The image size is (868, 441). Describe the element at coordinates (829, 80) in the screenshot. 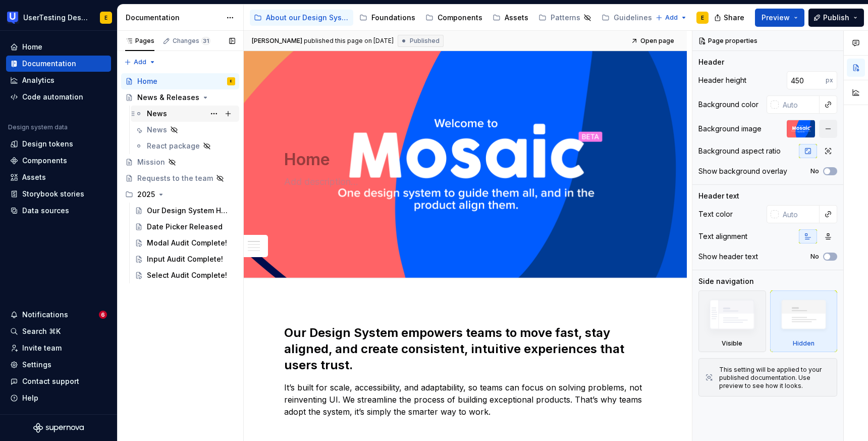

I see `p: px` at that location.